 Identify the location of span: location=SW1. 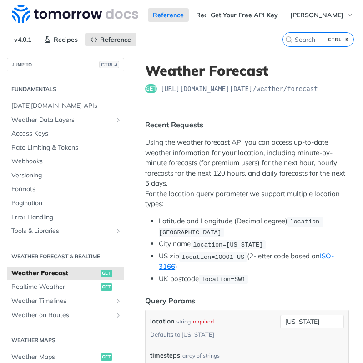
(223, 280).